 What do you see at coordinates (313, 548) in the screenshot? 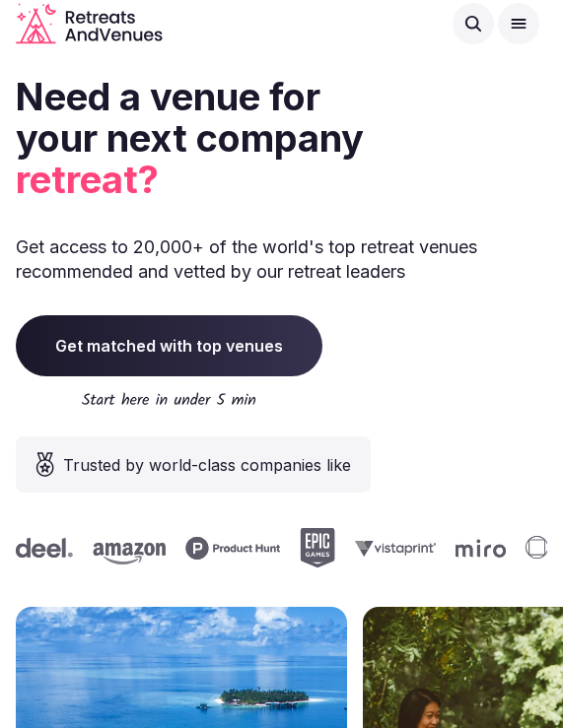
I see `svg: Epic Games company logo` at bounding box center [313, 548].